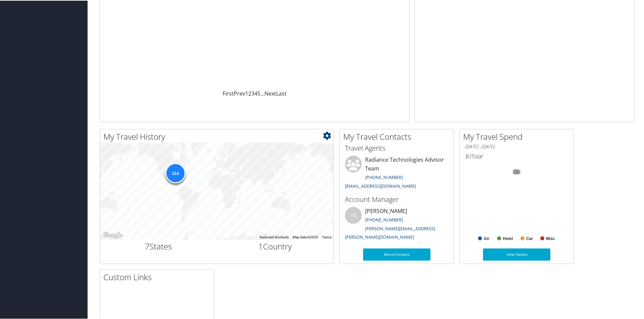 This screenshot has height=319, width=644. I want to click on a: 1, so click(247, 92).